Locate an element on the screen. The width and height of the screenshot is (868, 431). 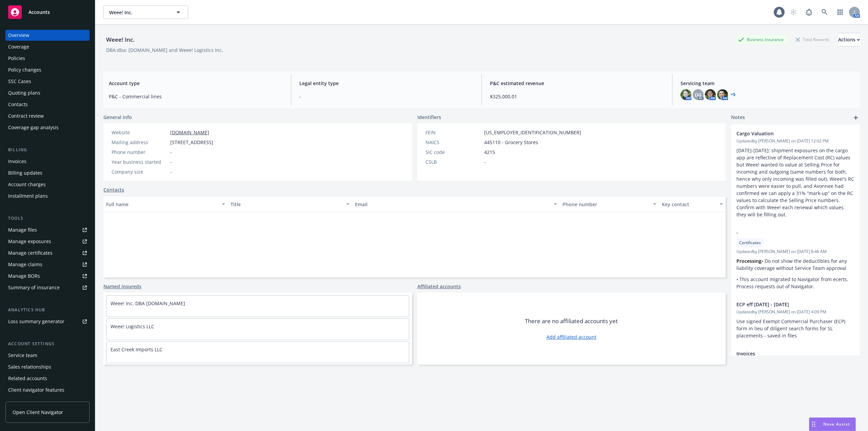
a: Coverage gap analysis is located at coordinates (47, 127).